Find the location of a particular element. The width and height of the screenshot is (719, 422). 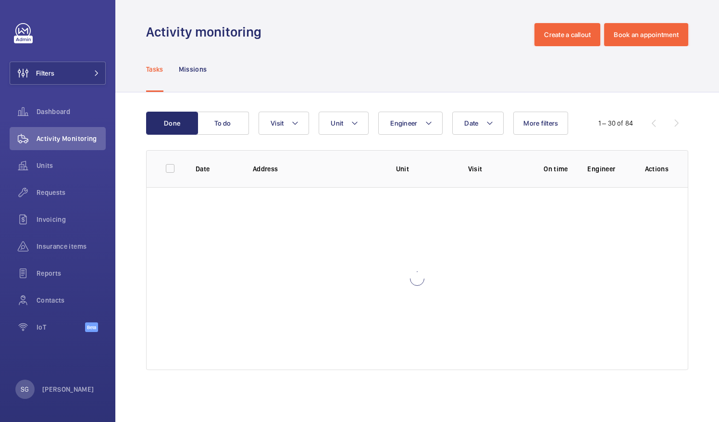

span: Dashboard is located at coordinates (71, 112).